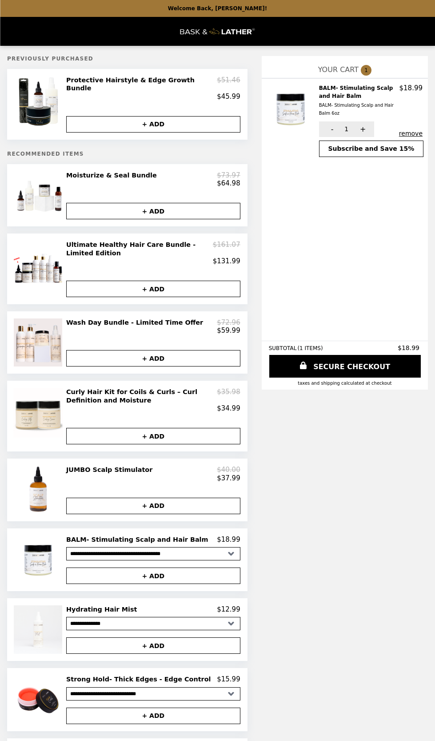 This screenshot has height=741, width=435. Describe the element at coordinates (218, 31) in the screenshot. I see `img: Brand Logo` at that location.